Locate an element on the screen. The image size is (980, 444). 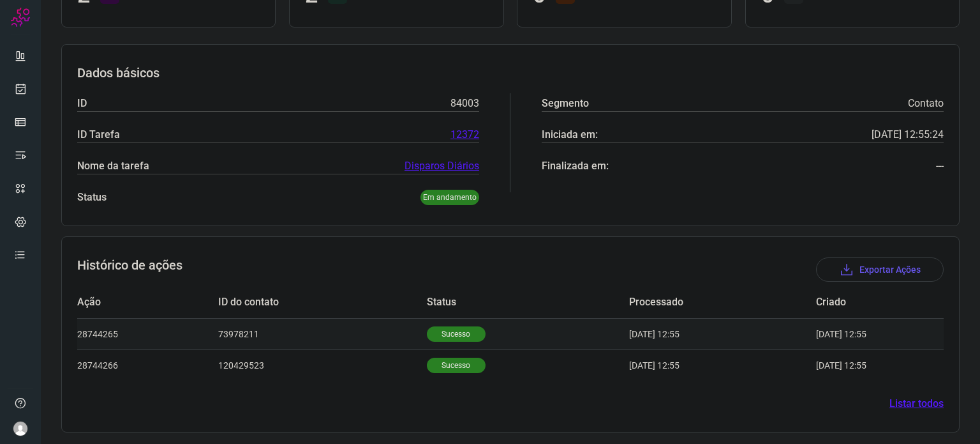
h3: Dados básicos is located at coordinates (511, 73).